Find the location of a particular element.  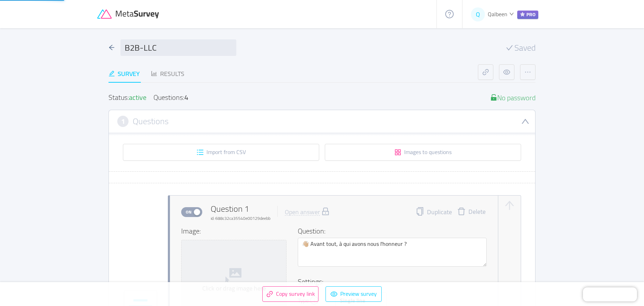

span: PRO is located at coordinates (528, 15).